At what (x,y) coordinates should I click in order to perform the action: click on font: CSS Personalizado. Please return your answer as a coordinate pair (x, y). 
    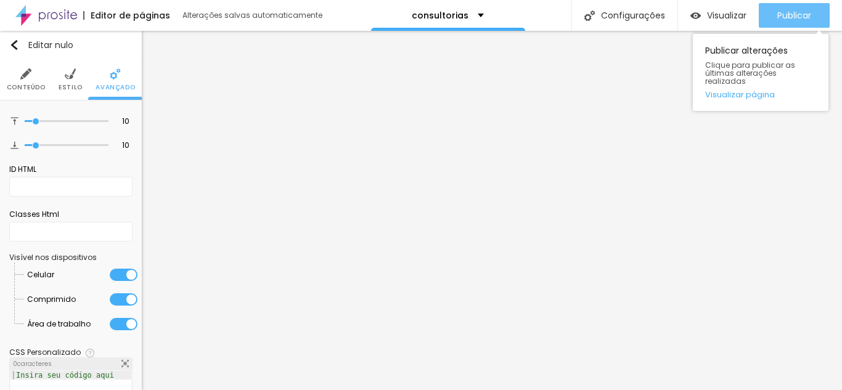
    Looking at the image, I should click on (45, 352).